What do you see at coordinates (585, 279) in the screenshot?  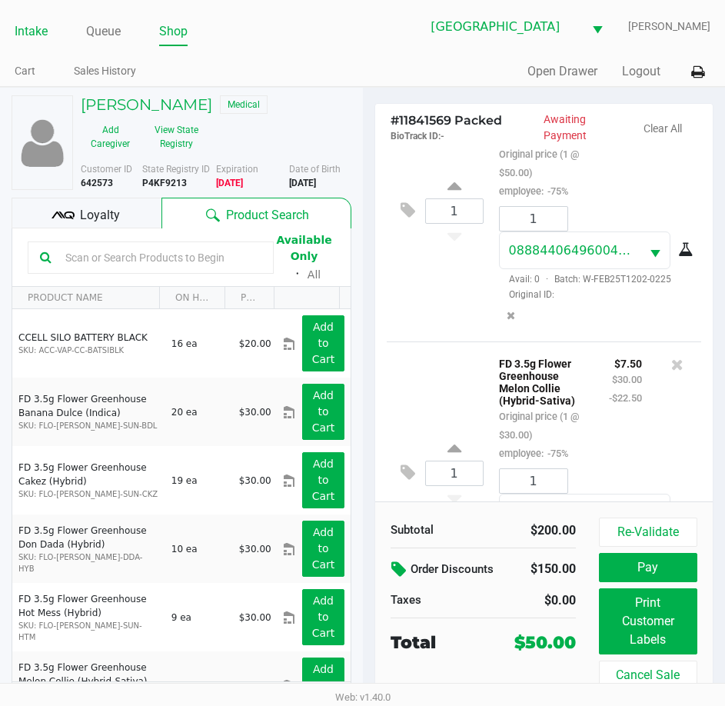 I see `span: Avail: 0 Batch: W-FEB25T1202-0225` at bounding box center [585, 279].